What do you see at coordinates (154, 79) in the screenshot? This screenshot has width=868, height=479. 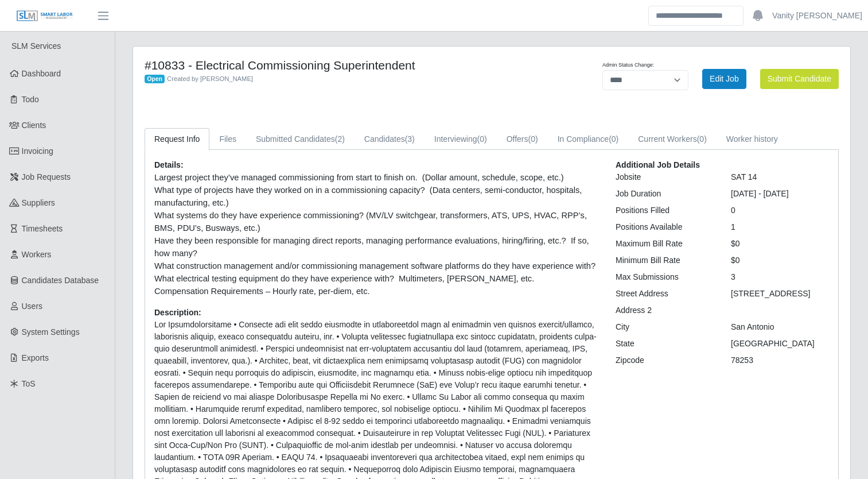 I see `span: Open` at bounding box center [154, 79].